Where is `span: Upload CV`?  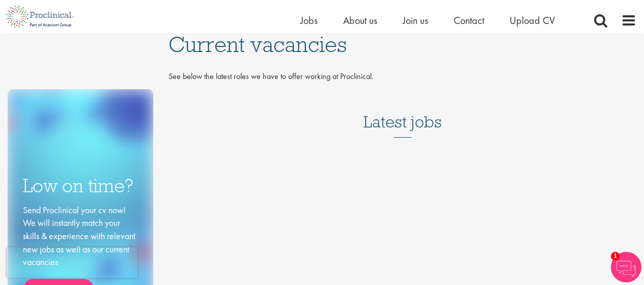
span: Upload CV is located at coordinates (532, 20).